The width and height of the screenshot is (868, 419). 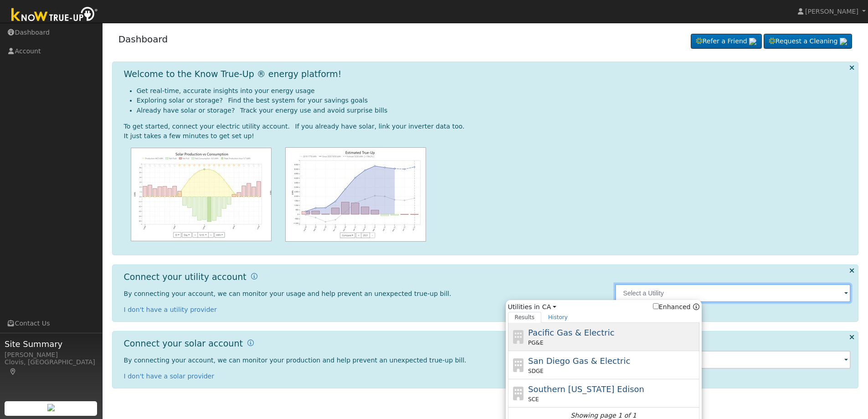 What do you see at coordinates (696, 307) in the screenshot?
I see `a: Enhanced Providers` at bounding box center [696, 307].